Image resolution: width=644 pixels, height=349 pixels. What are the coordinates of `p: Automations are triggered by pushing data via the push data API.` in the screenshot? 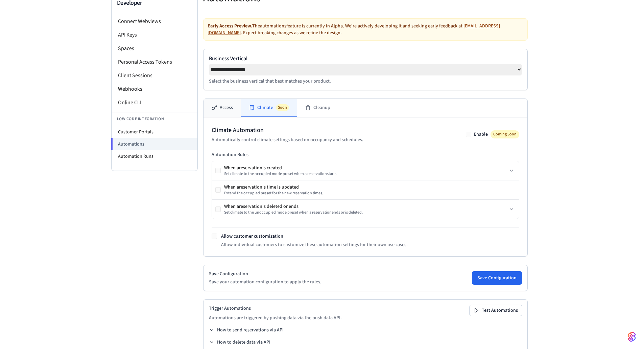 It's located at (275, 318).